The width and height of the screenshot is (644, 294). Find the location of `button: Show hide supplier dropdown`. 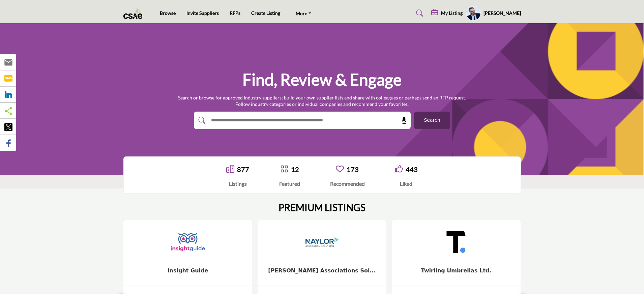

button: Show hide supplier dropdown is located at coordinates (474, 13).